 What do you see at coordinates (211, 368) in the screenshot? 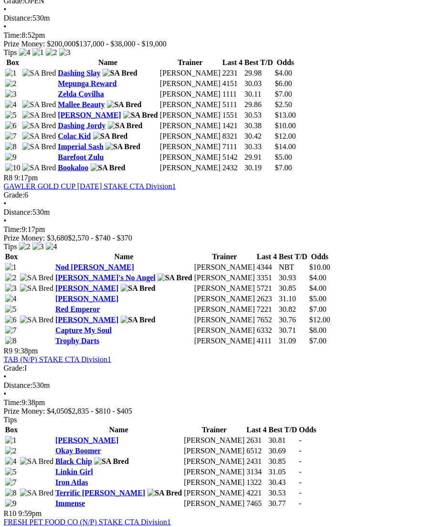
I see `div: I` at bounding box center [211, 368].